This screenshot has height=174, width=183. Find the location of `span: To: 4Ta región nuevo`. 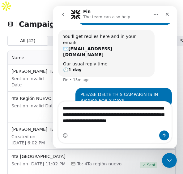

span: To: 4Ta región nuevo is located at coordinates (99, 164).